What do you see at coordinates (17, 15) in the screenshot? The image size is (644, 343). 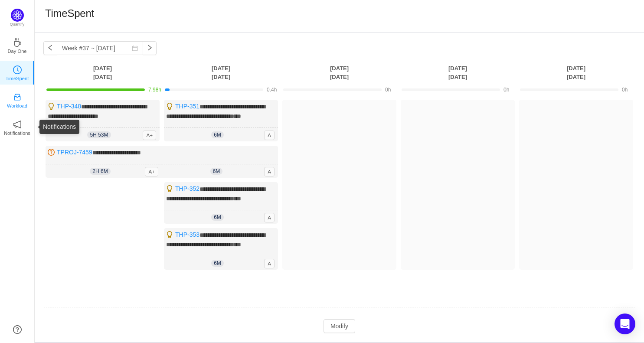 I see `img: Quantify` at bounding box center [17, 15].